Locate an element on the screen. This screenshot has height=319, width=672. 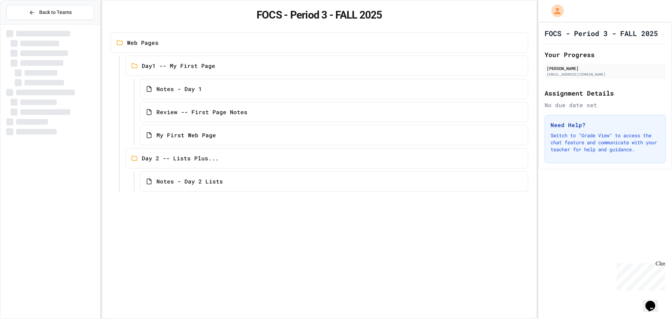
span: Day 2 -- Lists Plus... is located at coordinates (180, 158).